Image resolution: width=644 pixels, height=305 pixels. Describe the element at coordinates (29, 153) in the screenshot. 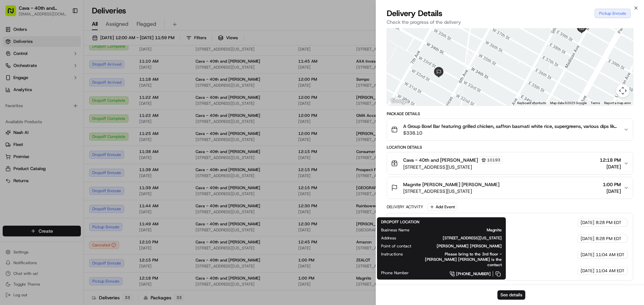

I see `a: 📗Knowledge Base` at that location.